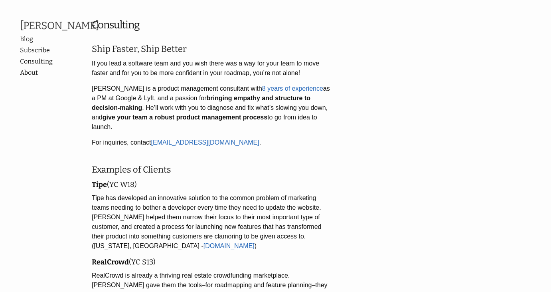 The image size is (551, 292). What do you see at coordinates (211, 25) in the screenshot?
I see `h1: Consulting` at bounding box center [211, 25].